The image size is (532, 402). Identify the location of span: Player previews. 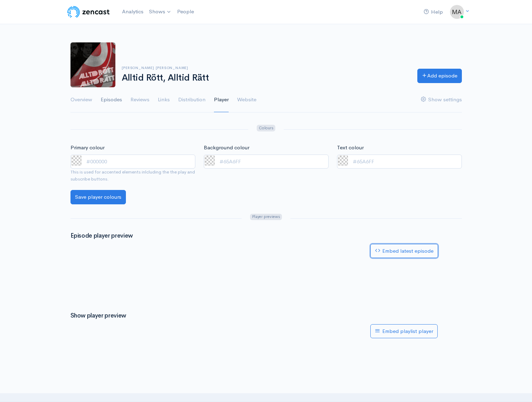
(266, 217).